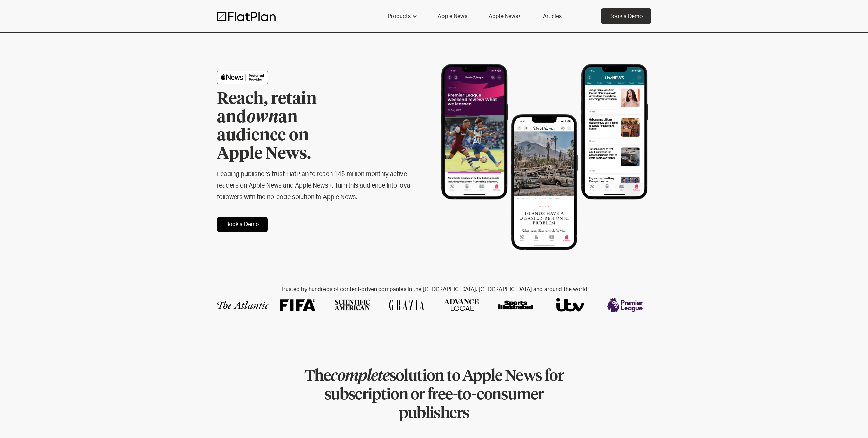  What do you see at coordinates (360, 376) in the screenshot?
I see `em: complete` at bounding box center [360, 376].